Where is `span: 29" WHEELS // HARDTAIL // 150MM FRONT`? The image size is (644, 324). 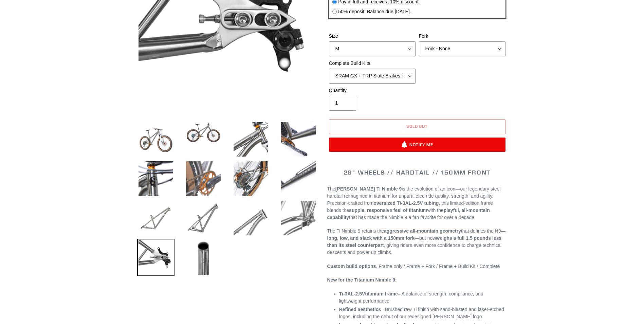
span: 29" WHEELS // HARDTAIL // 150MM FRONT is located at coordinates (417, 172).